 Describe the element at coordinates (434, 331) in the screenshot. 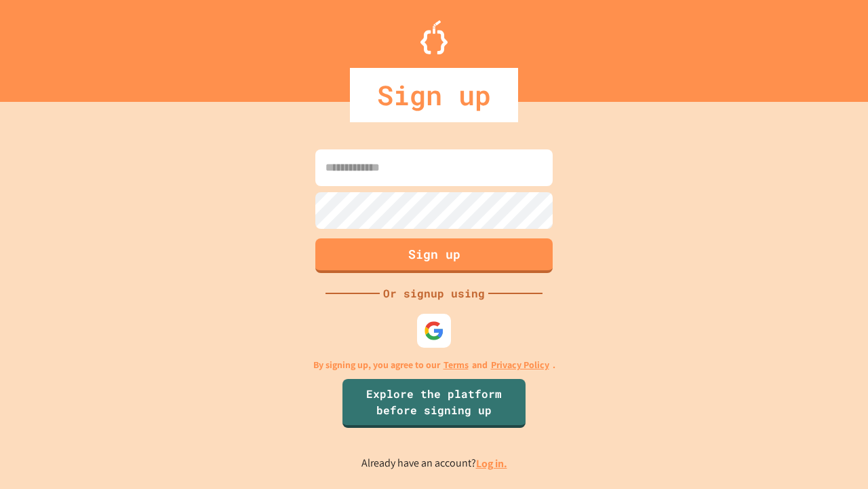

I see `img: google-icon.svg` at that location.